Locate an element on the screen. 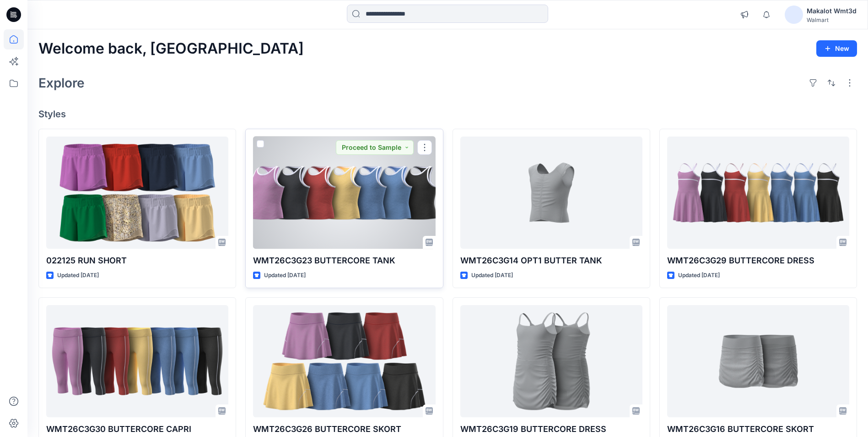 The image size is (868, 437). a: WMT26C3G14 OPT1 BUTTER TANK is located at coordinates (551, 192).